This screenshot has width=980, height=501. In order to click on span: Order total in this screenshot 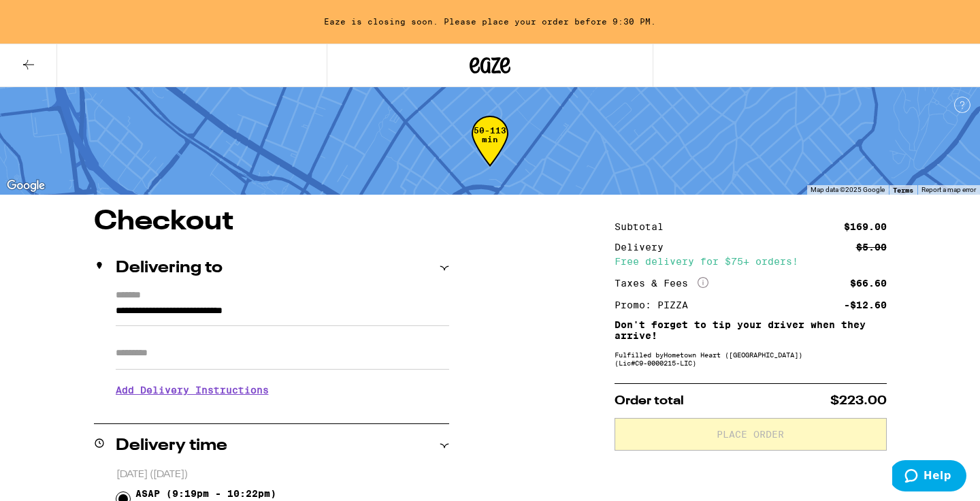, I will do `click(649, 401)`.